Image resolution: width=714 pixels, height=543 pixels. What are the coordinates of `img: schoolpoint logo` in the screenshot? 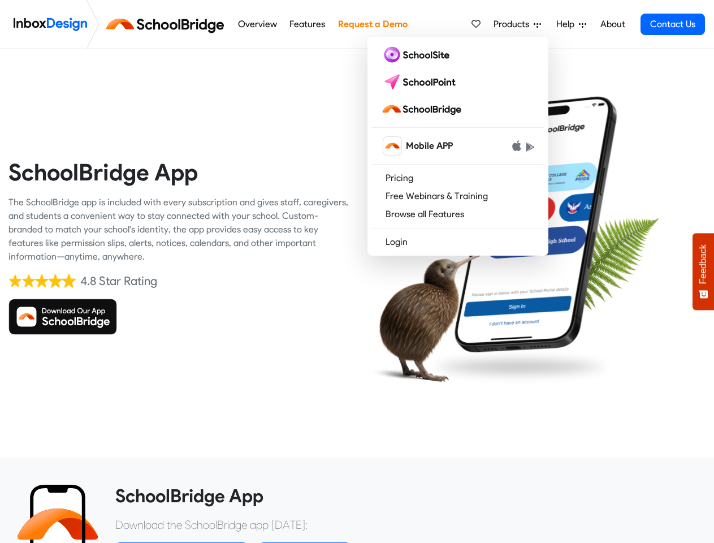 It's located at (421, 82).